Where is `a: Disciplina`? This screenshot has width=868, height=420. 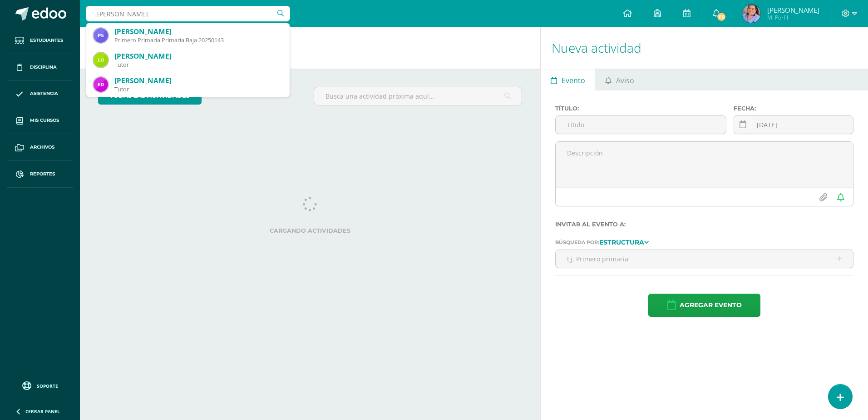
a: Disciplina is located at coordinates (40, 68).